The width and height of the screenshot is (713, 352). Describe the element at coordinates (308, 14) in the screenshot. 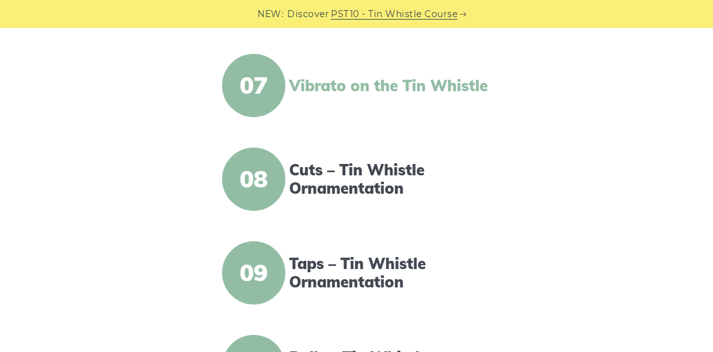

I see `span: Discover` at that location.